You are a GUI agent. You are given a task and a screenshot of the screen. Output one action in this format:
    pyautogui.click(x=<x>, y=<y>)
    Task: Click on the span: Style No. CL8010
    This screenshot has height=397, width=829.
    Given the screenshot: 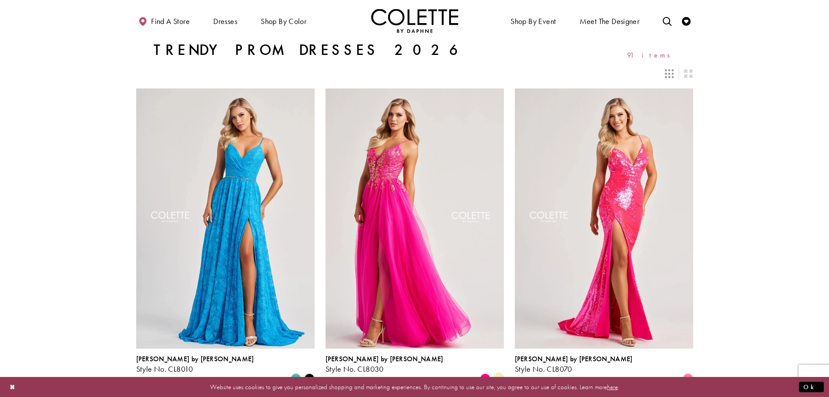 What is the action you would take?
    pyautogui.click(x=165, y=368)
    